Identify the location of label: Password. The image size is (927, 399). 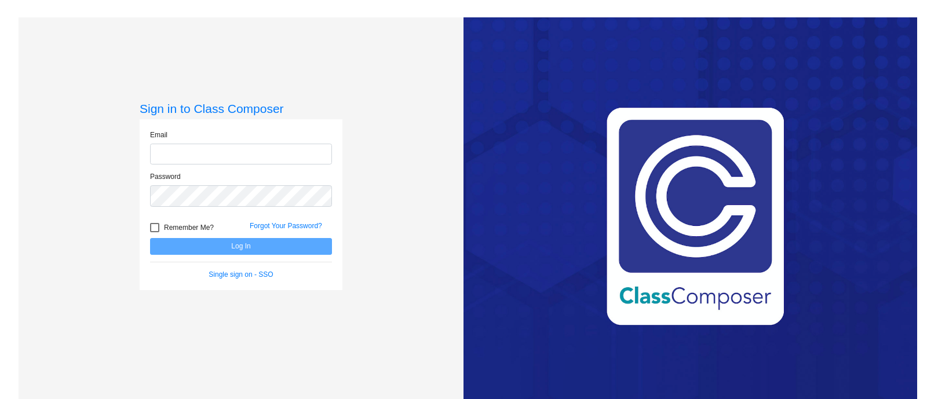
(165, 177).